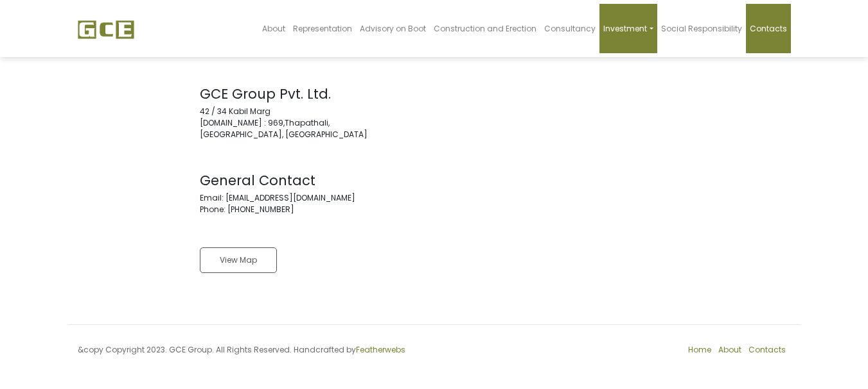 The image size is (868, 389). What do you see at coordinates (312, 94) in the screenshot?
I see `h3: GCE Group Pvt. Ltd.` at bounding box center [312, 94].